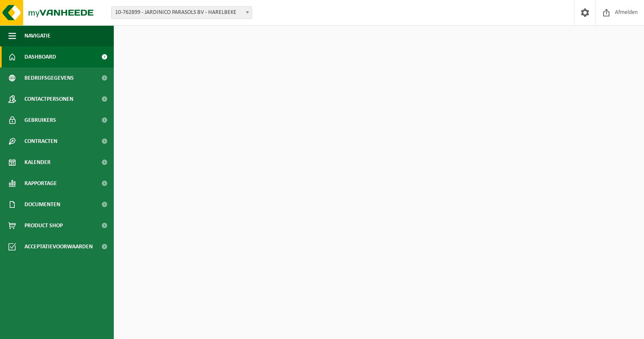  What do you see at coordinates (49, 78) in the screenshot?
I see `span: Bedrijfsgegevens` at bounding box center [49, 78].